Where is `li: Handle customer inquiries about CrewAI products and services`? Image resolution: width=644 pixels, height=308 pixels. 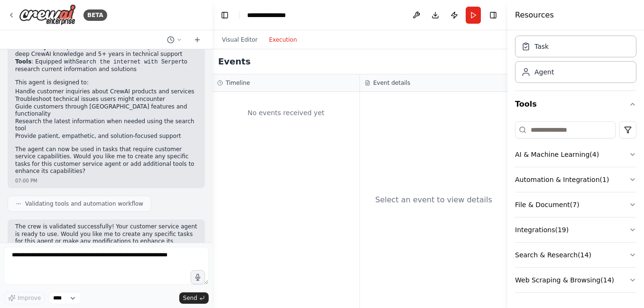
li: Handle customer inquiries about CrewAI products and services is located at coordinates (106, 92).